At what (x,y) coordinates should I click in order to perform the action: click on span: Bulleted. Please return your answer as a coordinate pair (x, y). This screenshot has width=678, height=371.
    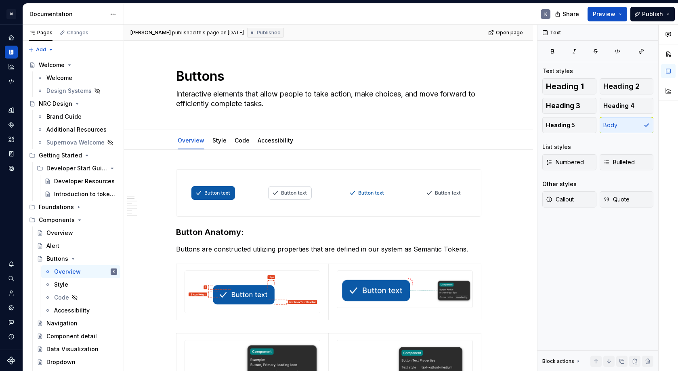
    Looking at the image, I should click on (619, 162).